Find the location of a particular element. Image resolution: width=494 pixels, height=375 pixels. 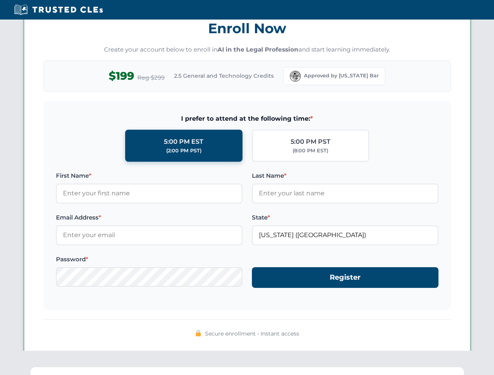

div: (2:00 PM PST) is located at coordinates (184, 151).